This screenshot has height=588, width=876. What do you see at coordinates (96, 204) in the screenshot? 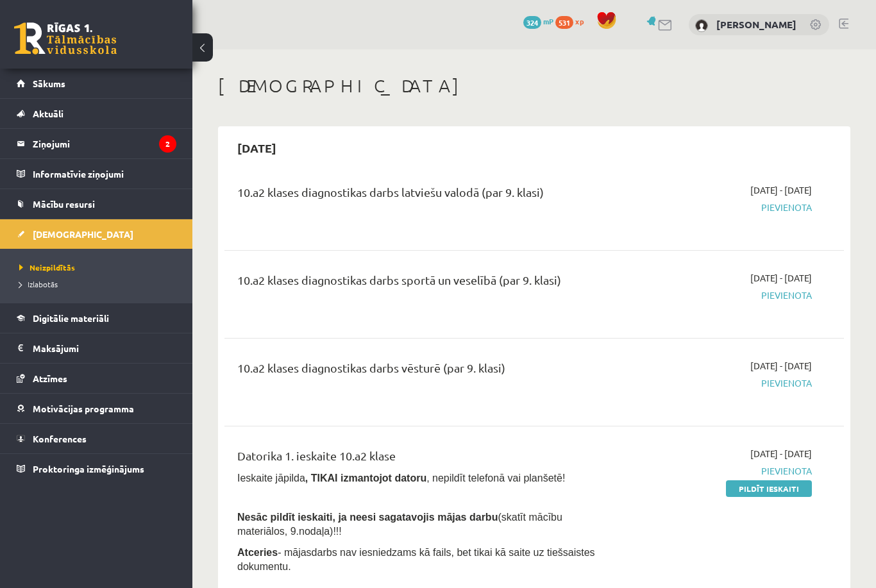
I see `a: Mācību resursi` at bounding box center [96, 204].